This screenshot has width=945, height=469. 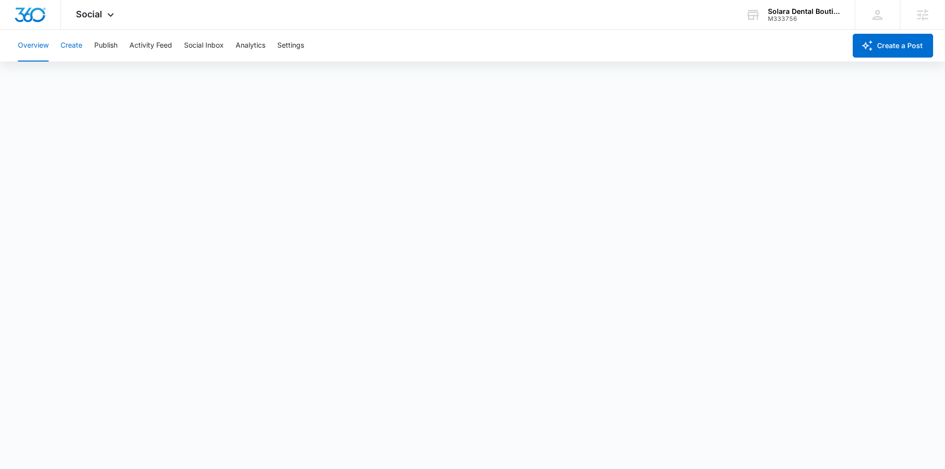 I want to click on button: Social Inbox, so click(x=204, y=46).